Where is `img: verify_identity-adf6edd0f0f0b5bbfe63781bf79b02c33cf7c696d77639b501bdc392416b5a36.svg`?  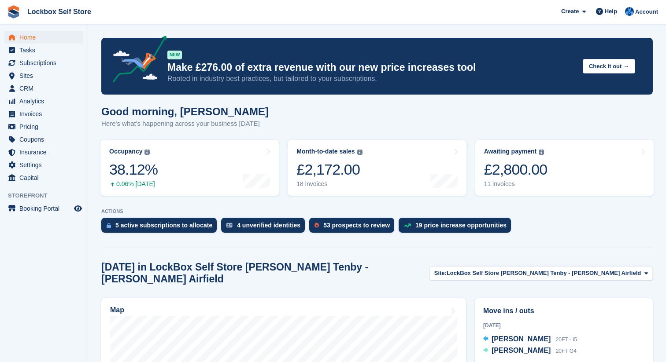
img: verify_identity-adf6edd0f0f0b5bbfe63781bf79b02c33cf7c696d77639b501bdc392416b5a36.svg is located at coordinates (229, 225).